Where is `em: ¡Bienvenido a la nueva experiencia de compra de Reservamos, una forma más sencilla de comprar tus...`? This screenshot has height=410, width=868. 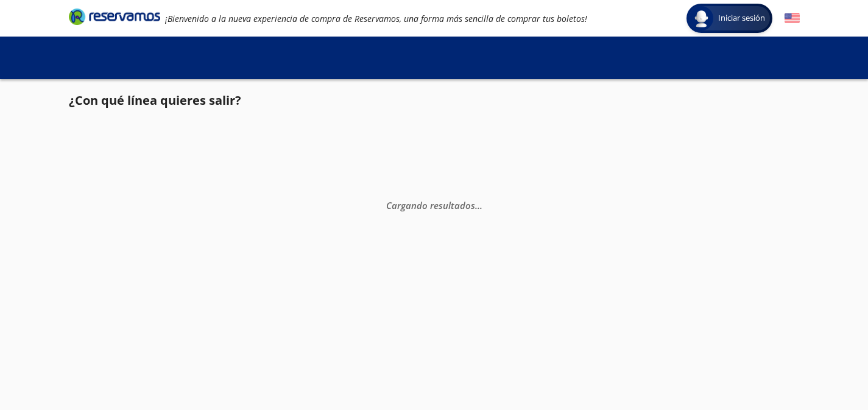 em: ¡Bienvenido a la nueva experiencia de compra de Reservamos, una forma más sencilla de comprar tus... is located at coordinates (376, 19).